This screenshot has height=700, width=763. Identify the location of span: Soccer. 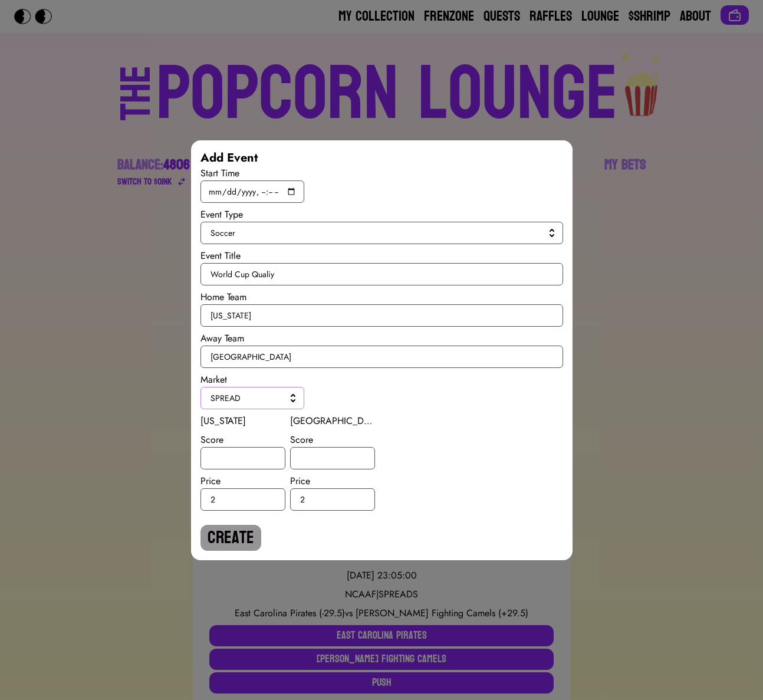
(379, 233).